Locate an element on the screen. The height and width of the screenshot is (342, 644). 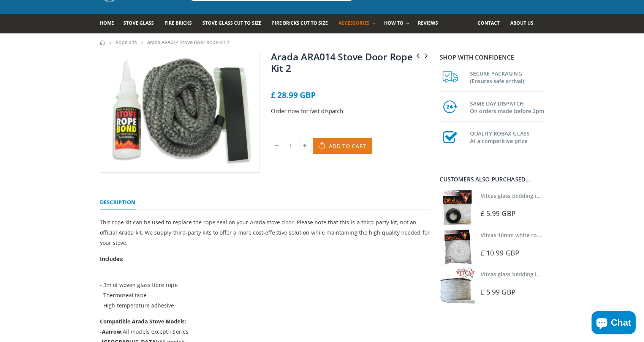
a: How To is located at coordinates (398, 23).